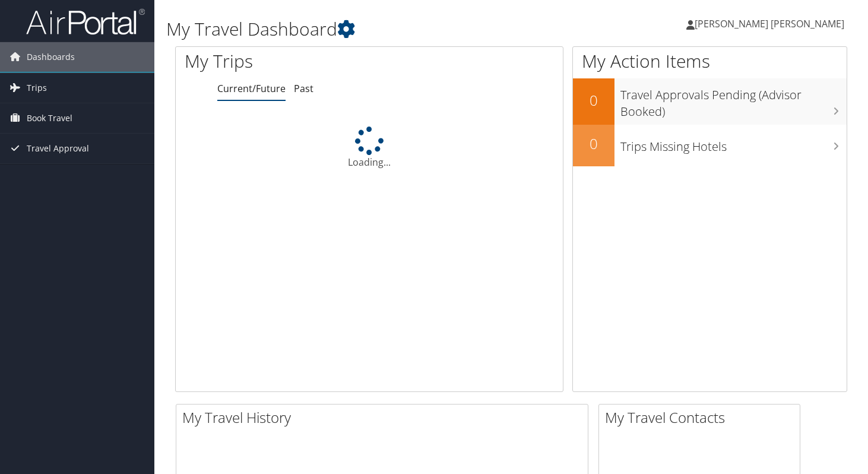  Describe the element at coordinates (85, 21) in the screenshot. I see `img: airportal-logo.png` at that location.